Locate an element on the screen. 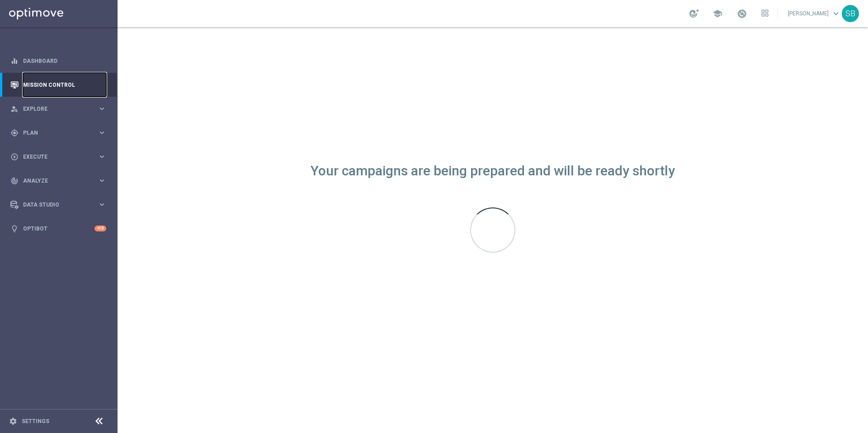 The height and width of the screenshot is (433, 868). span: Analyze is located at coordinates (60, 181).